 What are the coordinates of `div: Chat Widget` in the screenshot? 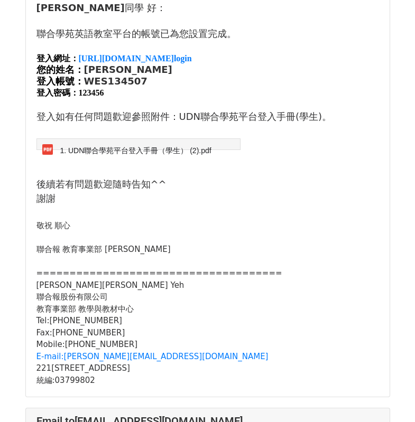 It's located at (388, 397).